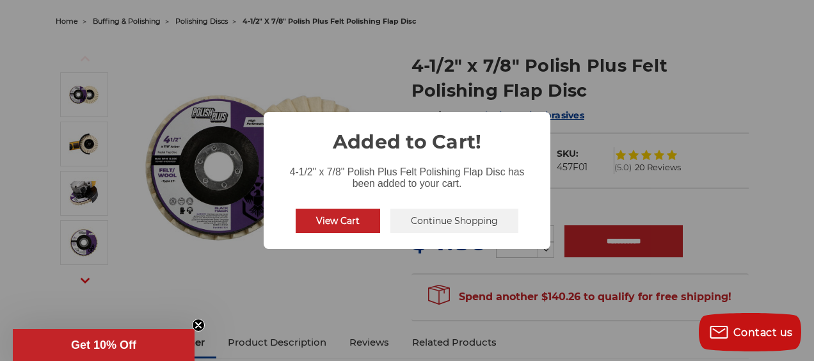 The height and width of the screenshot is (361, 814). Describe the element at coordinates (198, 325) in the screenshot. I see `button: Close teaser` at that location.